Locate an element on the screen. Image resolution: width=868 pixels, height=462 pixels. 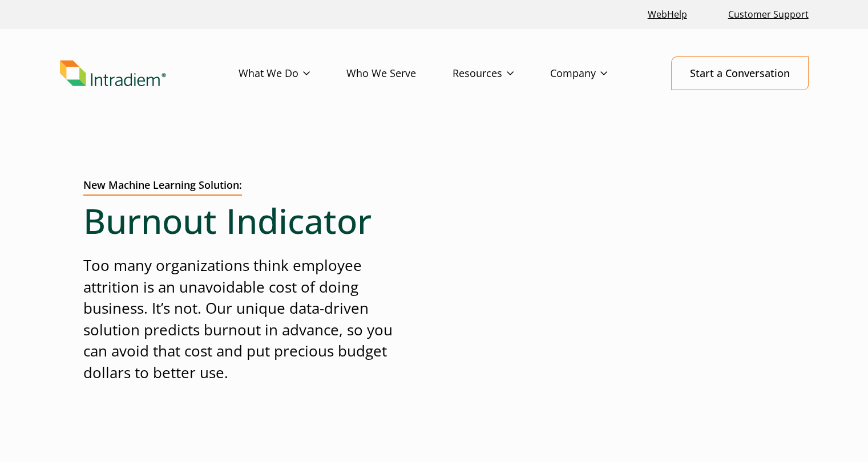
a: What We Do is located at coordinates (292, 73).